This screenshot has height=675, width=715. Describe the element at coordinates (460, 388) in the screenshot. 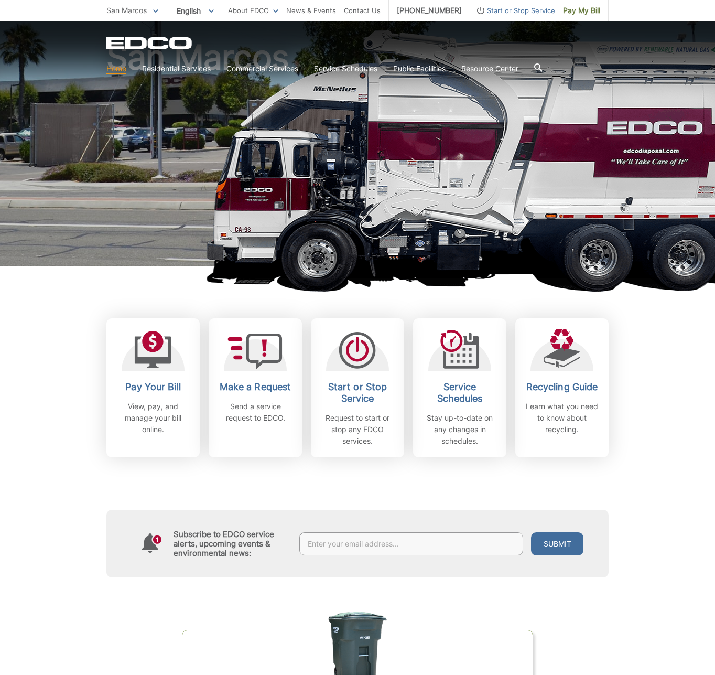

I see `a: Service Schedules Stay up-to-date on any changes in schedules.` at that location.